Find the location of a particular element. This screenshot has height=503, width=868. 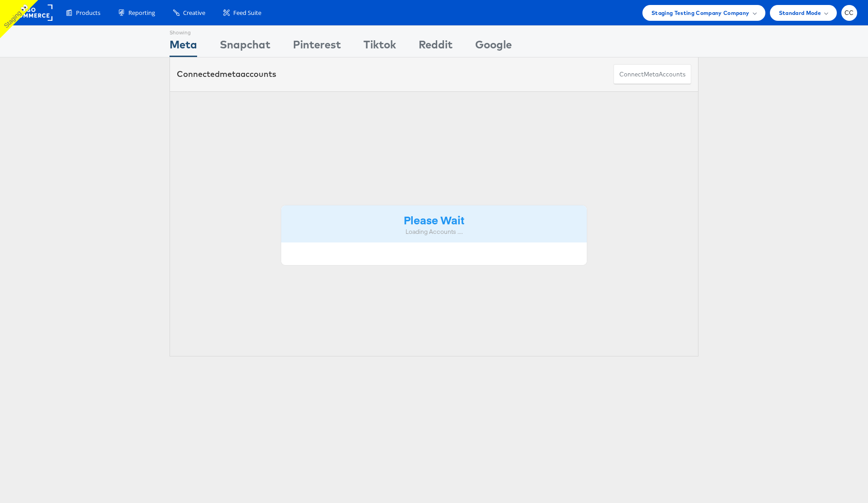

div: Meta is located at coordinates (183, 47).